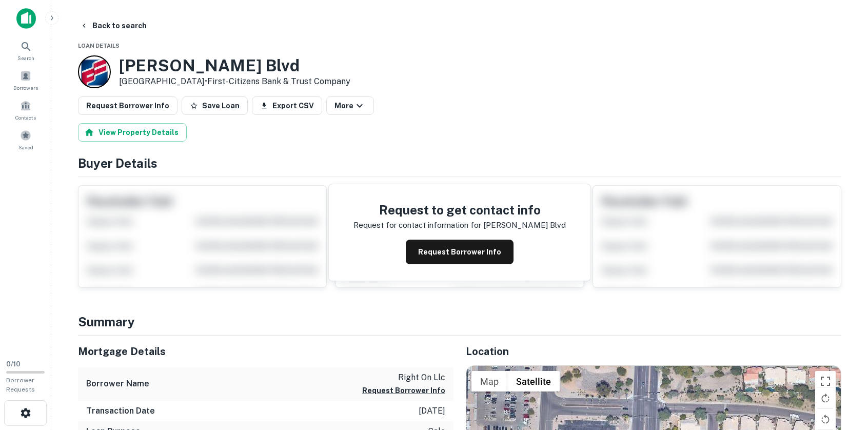 The height and width of the screenshot is (430, 868). Describe the element at coordinates (117, 385) in the screenshot. I see `h6: Borrower Name` at that location.